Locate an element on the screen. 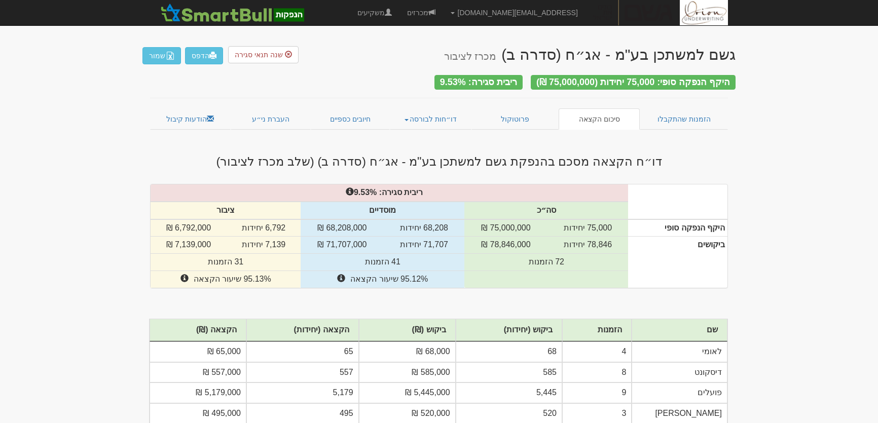  td: 5,179 is located at coordinates (303, 393).